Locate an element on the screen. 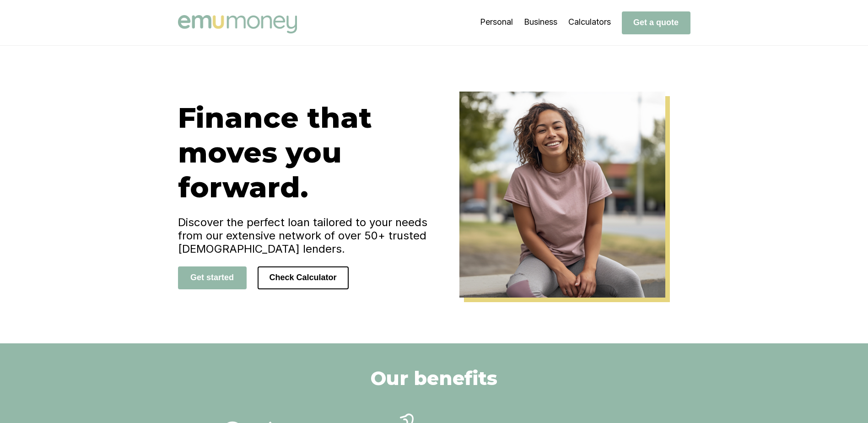  img: Emu Money logo is located at coordinates (237, 24).